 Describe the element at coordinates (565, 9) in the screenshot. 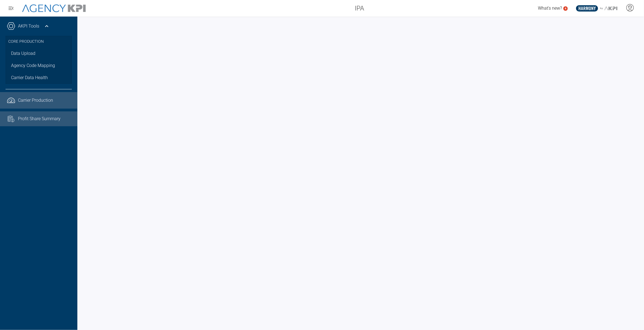

I see `a: 4` at that location.